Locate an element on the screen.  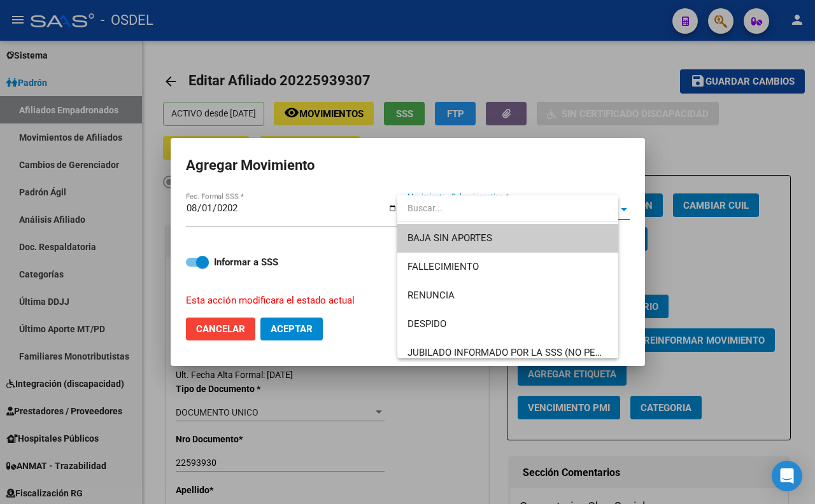
span: RENUNCIA is located at coordinates (431, 295).